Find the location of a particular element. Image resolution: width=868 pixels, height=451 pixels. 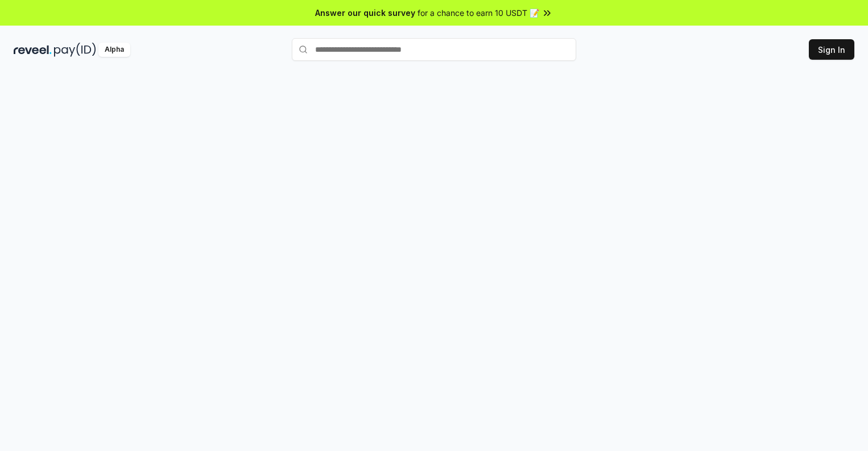

div: Alpha is located at coordinates (115, 49).